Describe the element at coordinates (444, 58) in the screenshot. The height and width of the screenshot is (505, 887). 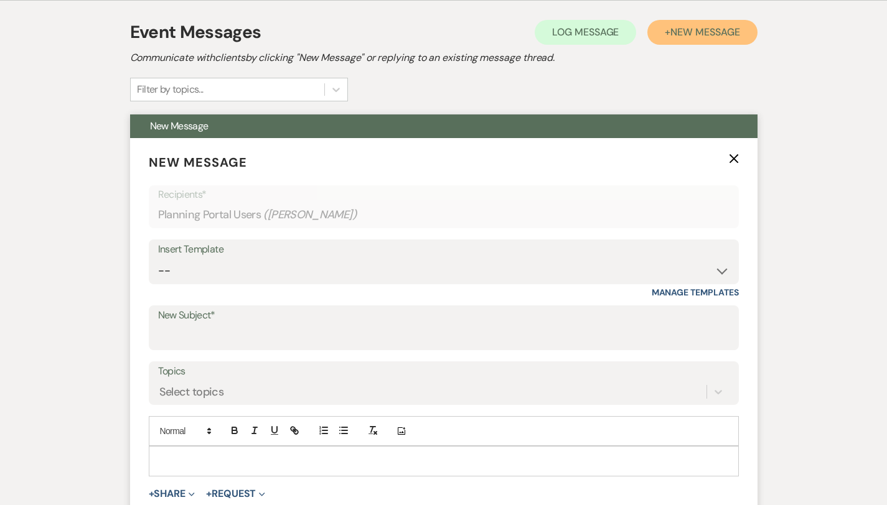
I see `h2: Communicate with clients by clicking "New Message" or replying to an existing message thread.` at that location.